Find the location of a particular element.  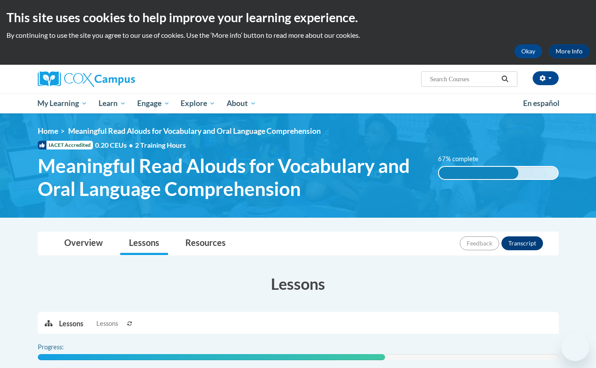

span: My Learning is located at coordinates (62, 103).